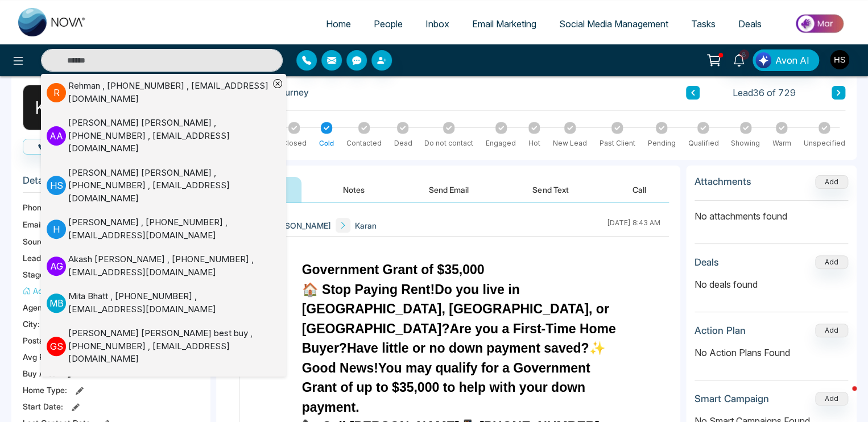 This screenshot has height=422, width=868. What do you see at coordinates (42, 407) in the screenshot?
I see `span: Start Date :` at bounding box center [42, 407].